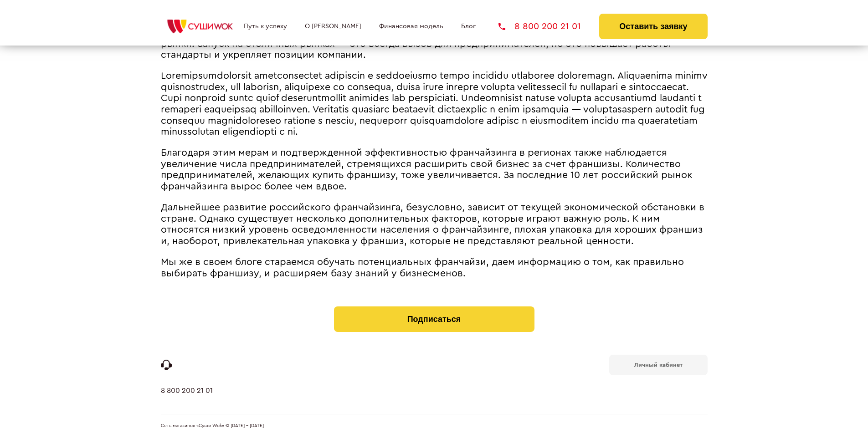 The image size is (868, 438). What do you see at coordinates (659, 365) in the screenshot?
I see `a: Личный кабинет` at bounding box center [659, 365].